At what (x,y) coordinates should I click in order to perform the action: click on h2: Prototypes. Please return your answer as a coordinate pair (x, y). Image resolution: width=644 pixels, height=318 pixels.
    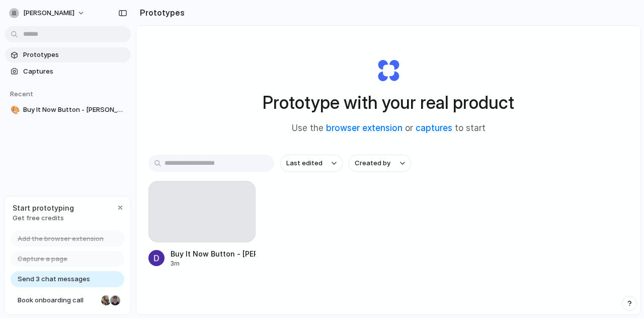
    Looking at the image, I should click on (160, 13).